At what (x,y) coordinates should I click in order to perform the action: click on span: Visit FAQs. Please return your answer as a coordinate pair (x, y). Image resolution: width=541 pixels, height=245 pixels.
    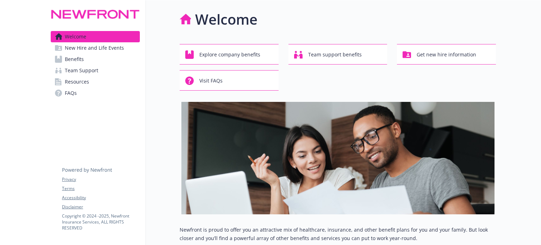
    Looking at the image, I should click on (211, 81).